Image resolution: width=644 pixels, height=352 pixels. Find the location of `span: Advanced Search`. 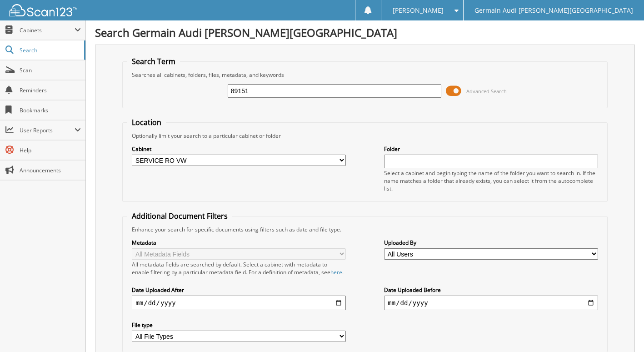

span: Advanced Search is located at coordinates (486, 91).